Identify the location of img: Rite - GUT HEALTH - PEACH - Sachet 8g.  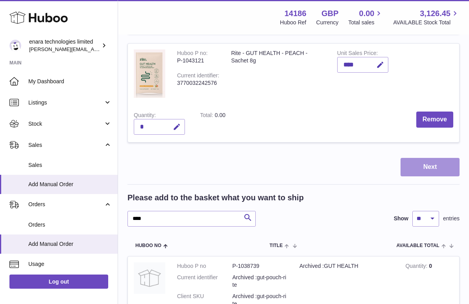
(149, 74).